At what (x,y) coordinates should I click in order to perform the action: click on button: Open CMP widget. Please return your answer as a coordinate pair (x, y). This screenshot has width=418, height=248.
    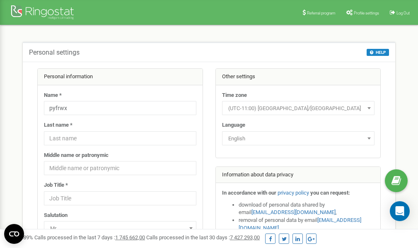
    Looking at the image, I should click on (14, 234).